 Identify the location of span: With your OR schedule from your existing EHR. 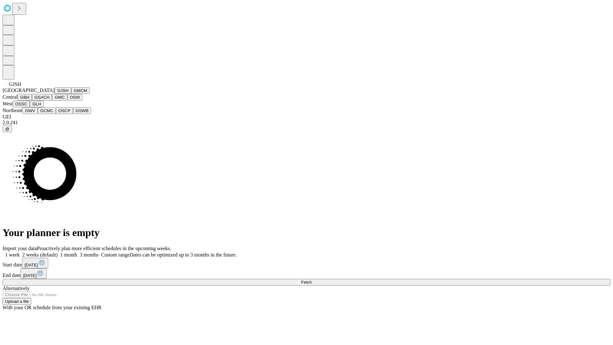
(52, 307).